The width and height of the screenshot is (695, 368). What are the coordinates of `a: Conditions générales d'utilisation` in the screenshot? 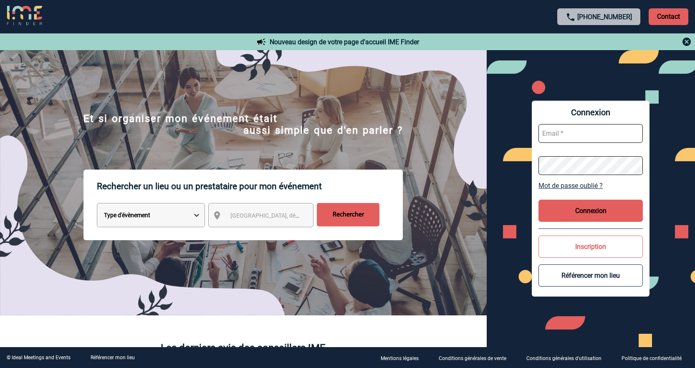 It's located at (567, 357).